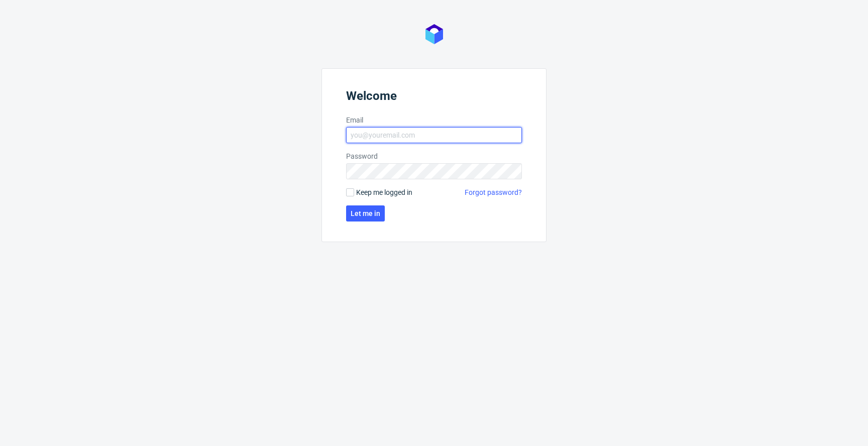 Image resolution: width=868 pixels, height=446 pixels. I want to click on span: Let me in, so click(365, 214).